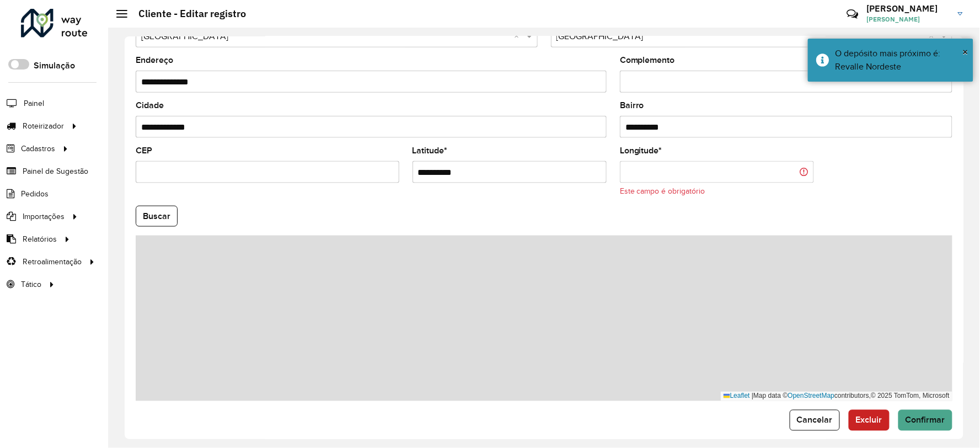 This screenshot has height=448, width=980. I want to click on label: CEP, so click(144, 151).